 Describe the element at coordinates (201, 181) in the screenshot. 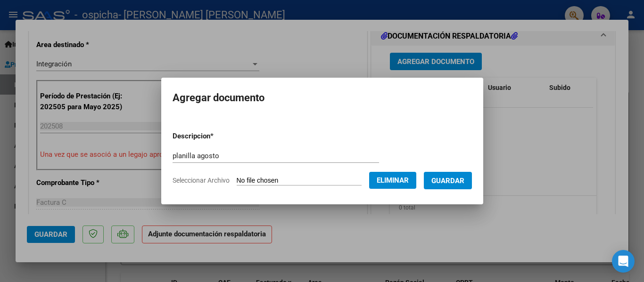

I see `span: Seleccionar Archivo` at that location.